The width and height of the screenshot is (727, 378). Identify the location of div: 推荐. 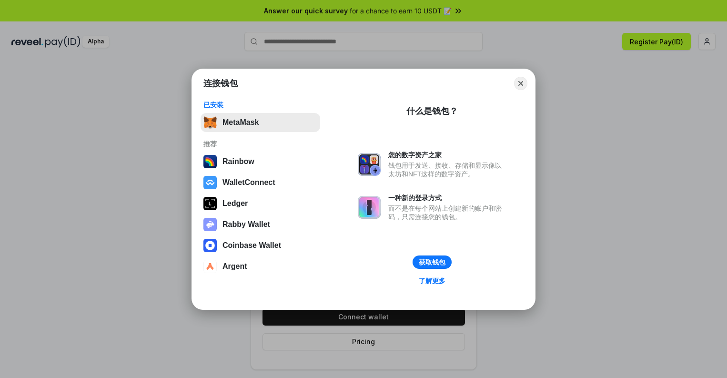
(260, 144).